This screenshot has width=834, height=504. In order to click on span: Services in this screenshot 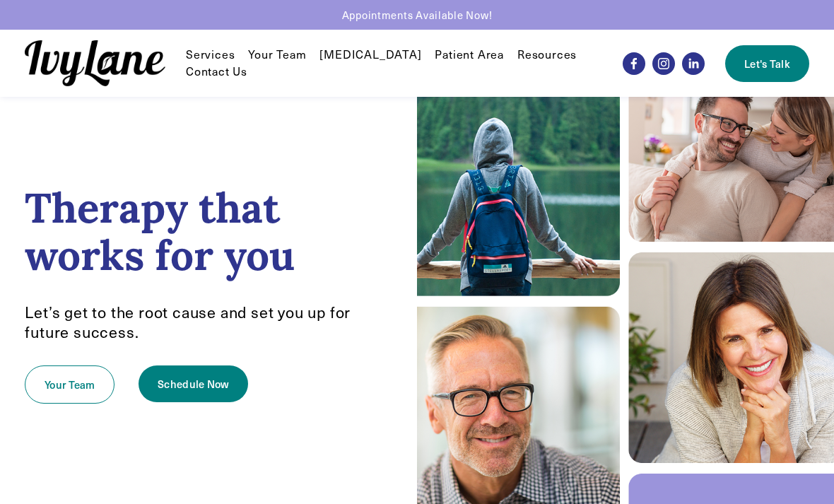, I will do `click(210, 55)`.